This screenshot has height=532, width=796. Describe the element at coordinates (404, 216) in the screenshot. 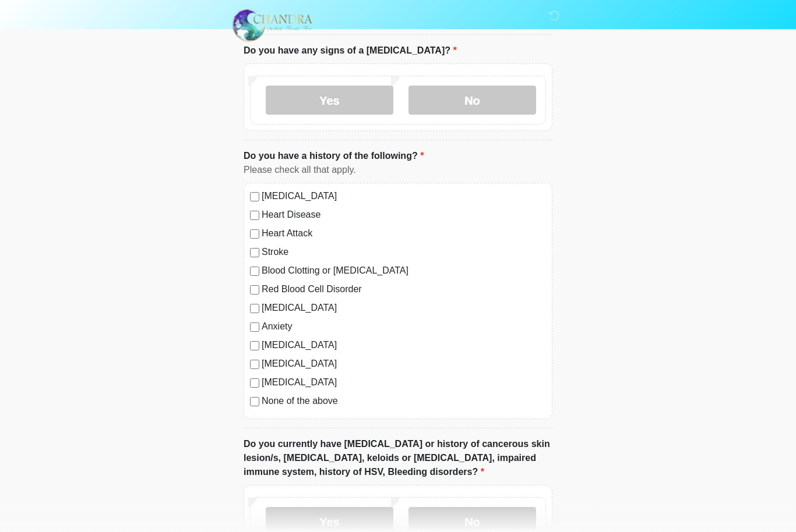

I see `label: Heart Disease` at that location.